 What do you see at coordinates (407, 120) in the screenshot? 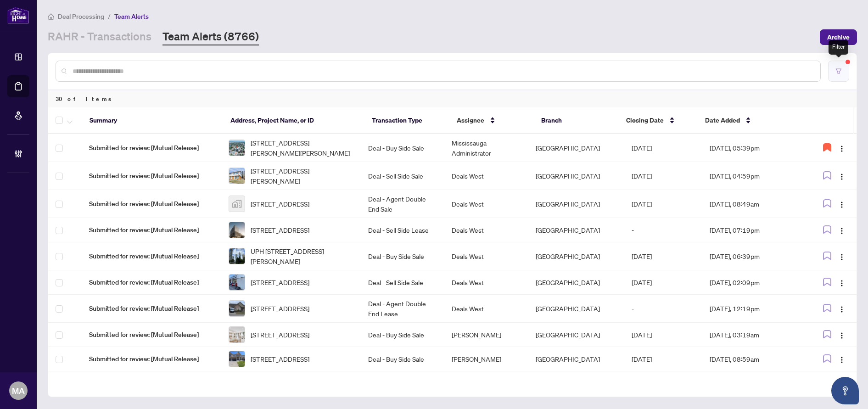
I see `th: Transaction Type` at bounding box center [407, 120].